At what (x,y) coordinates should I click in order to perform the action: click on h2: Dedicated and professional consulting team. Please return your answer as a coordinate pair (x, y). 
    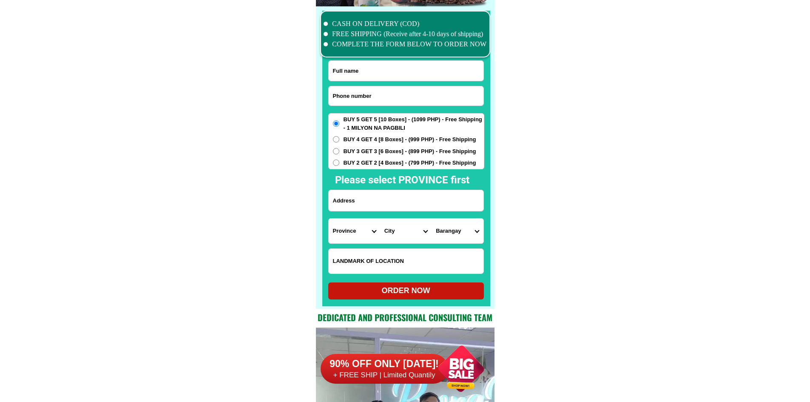
    Looking at the image, I should click on (405, 317).